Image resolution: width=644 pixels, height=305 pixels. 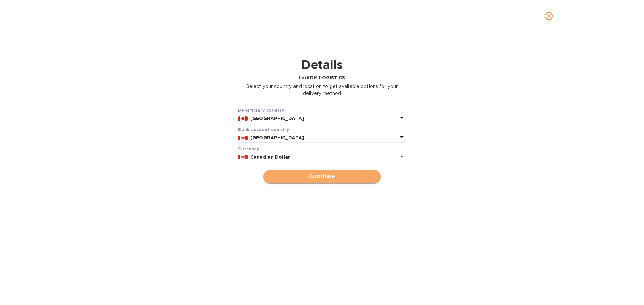 I want to click on b: Currency, so click(x=248, y=149).